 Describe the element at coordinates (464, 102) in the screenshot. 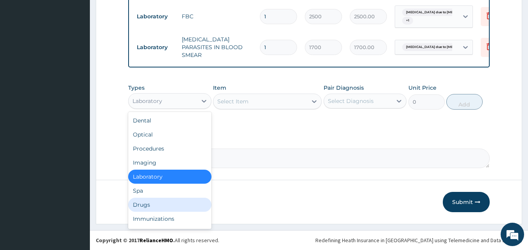

I see `button: Add` at that location.